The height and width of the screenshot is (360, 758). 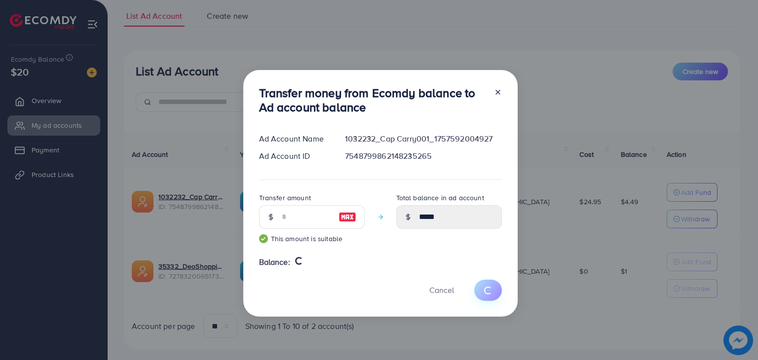 What do you see at coordinates (285, 198) in the screenshot?
I see `label: Transfer amount` at bounding box center [285, 198].